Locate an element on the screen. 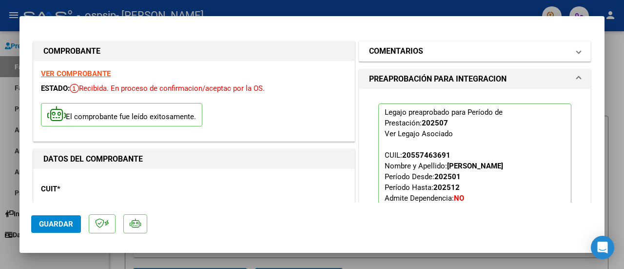  span: Recibida. En proceso de confirmacion/aceptac por la OS. is located at coordinates (167, 88).